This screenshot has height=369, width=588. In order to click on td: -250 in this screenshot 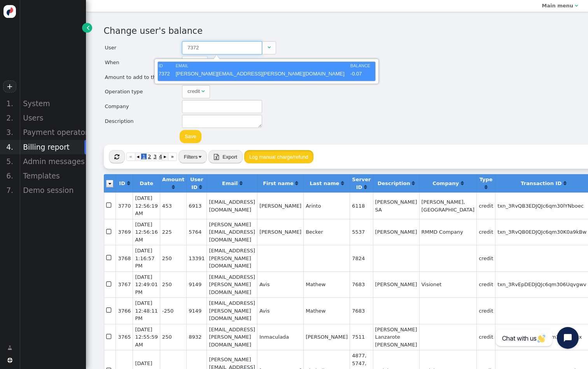, I will do `click(173, 311)`.